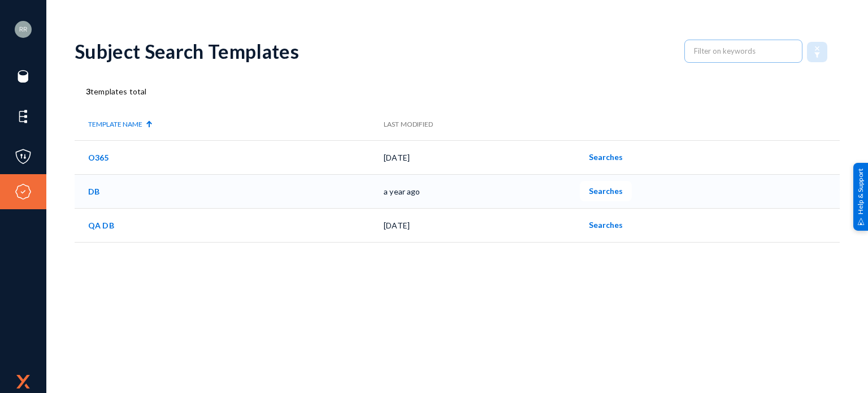 Image resolution: width=868 pixels, height=393 pixels. What do you see at coordinates (23, 30) in the screenshot?
I see `img: bc2b71e5efa9bba884878467cbcd7695` at bounding box center [23, 30].